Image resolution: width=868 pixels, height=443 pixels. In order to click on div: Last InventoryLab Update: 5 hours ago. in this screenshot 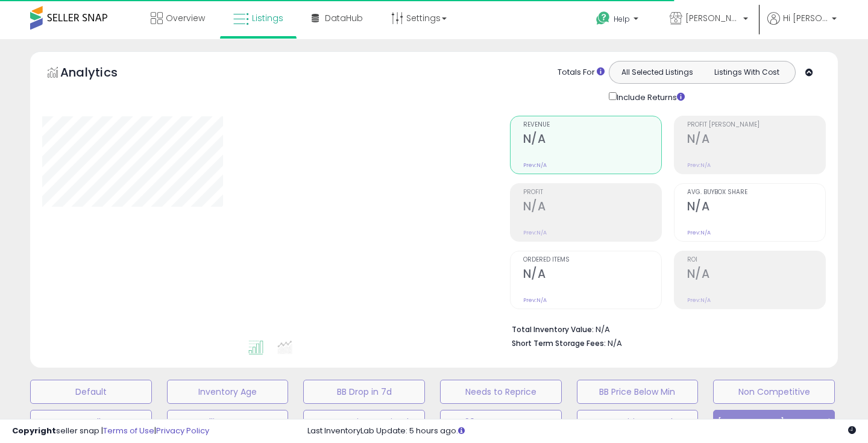, I will do `click(582, 431)`.